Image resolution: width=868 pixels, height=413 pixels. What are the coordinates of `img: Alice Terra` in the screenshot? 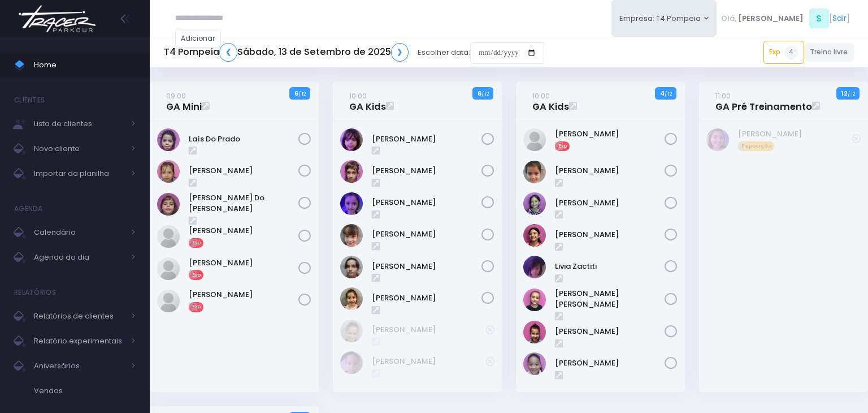 It's located at (534, 140).